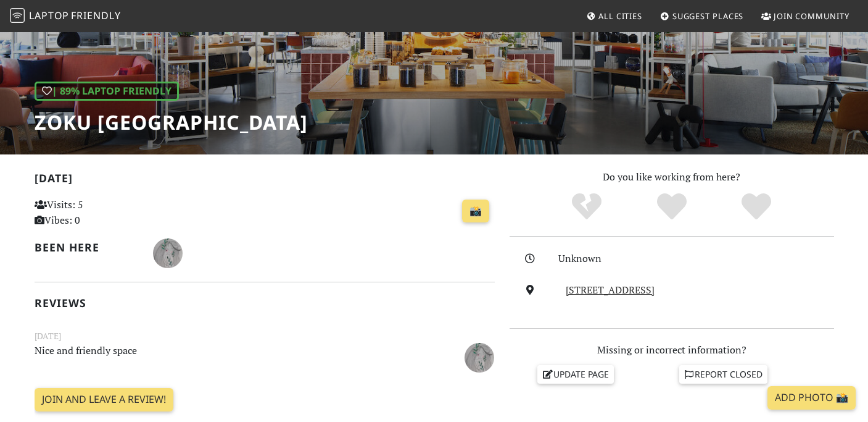  Describe the element at coordinates (620, 16) in the screenshot. I see `span: All Cities` at that location.